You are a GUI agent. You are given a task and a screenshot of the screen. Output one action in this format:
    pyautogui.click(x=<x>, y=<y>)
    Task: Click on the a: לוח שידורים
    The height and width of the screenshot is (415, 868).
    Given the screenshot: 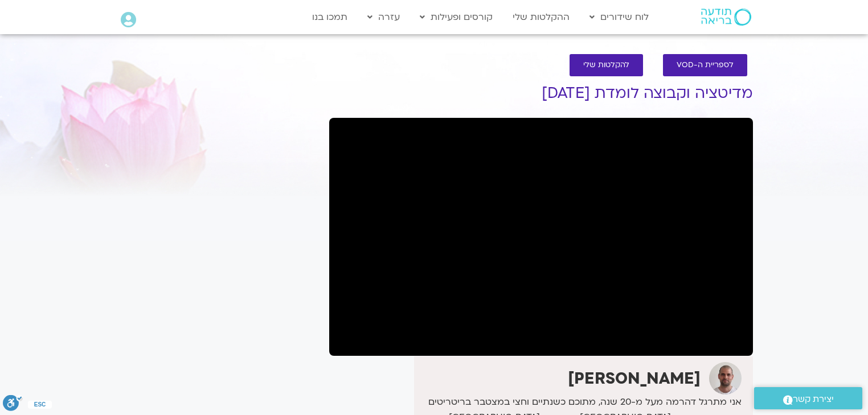 What is the action you would take?
    pyautogui.click(x=619, y=17)
    